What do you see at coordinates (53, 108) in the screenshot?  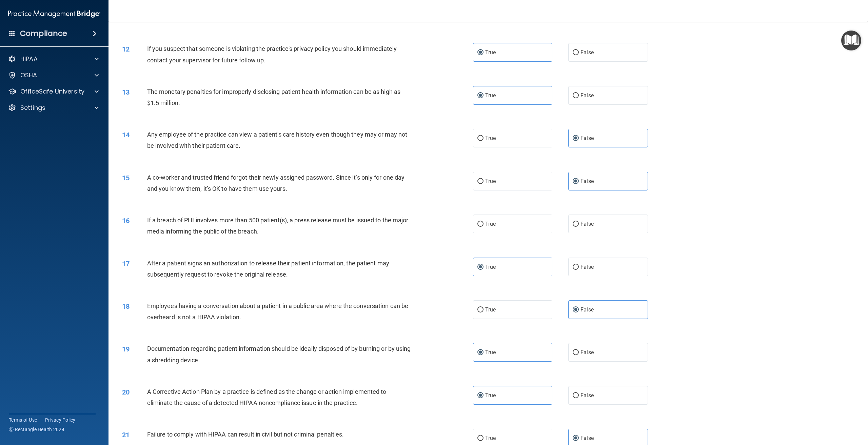 I see `a: Settings` at bounding box center [53, 108].